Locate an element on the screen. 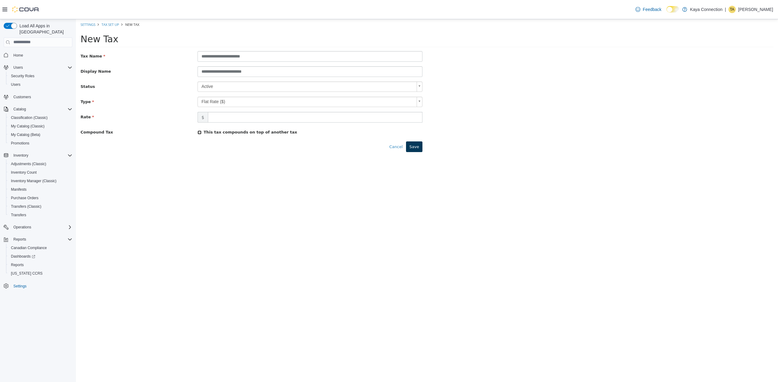 This screenshot has width=778, height=382. span: Washington CCRS is located at coordinates (40, 273).